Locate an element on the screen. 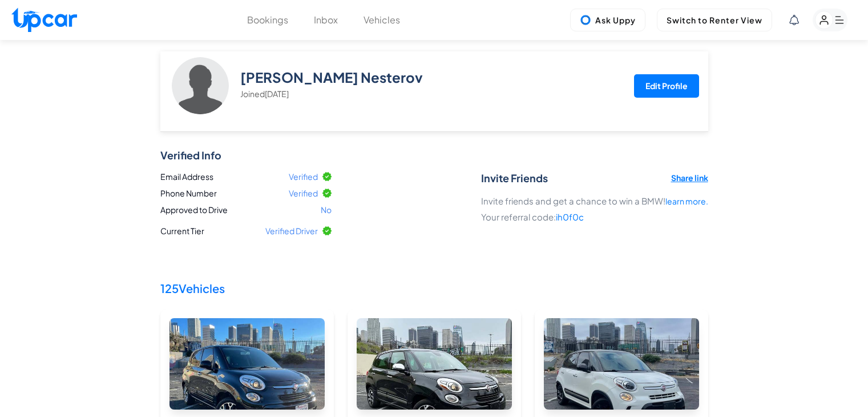 This screenshot has width=868, height=417. button: Bookings is located at coordinates (268, 20).